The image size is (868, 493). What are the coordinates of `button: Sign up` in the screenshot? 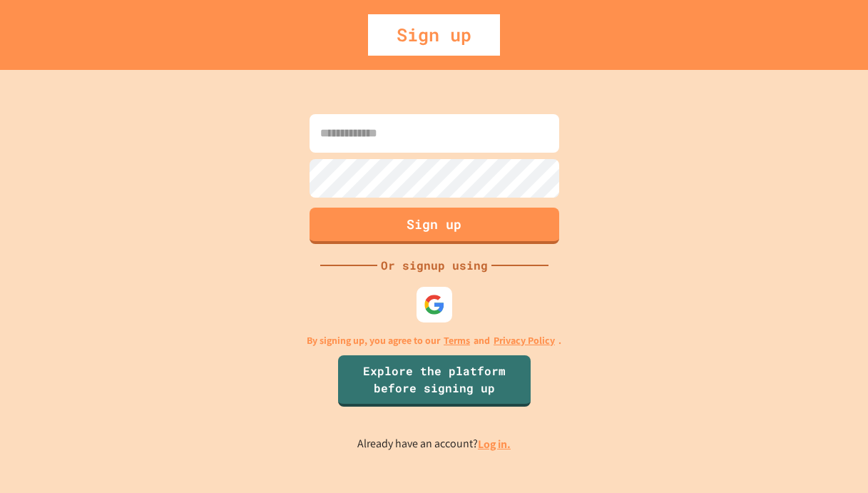 It's located at (434, 225).